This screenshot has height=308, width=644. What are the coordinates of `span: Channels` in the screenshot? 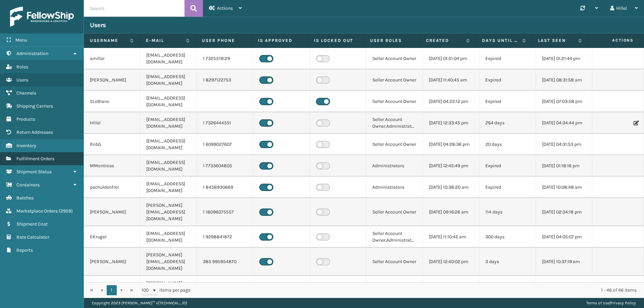 It's located at (26, 93).